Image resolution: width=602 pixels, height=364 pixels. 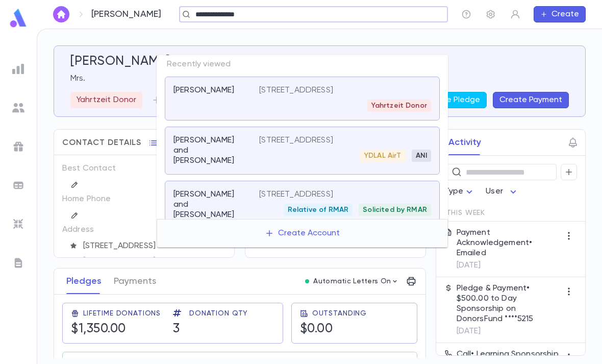 I want to click on button: Payments, so click(x=135, y=281).